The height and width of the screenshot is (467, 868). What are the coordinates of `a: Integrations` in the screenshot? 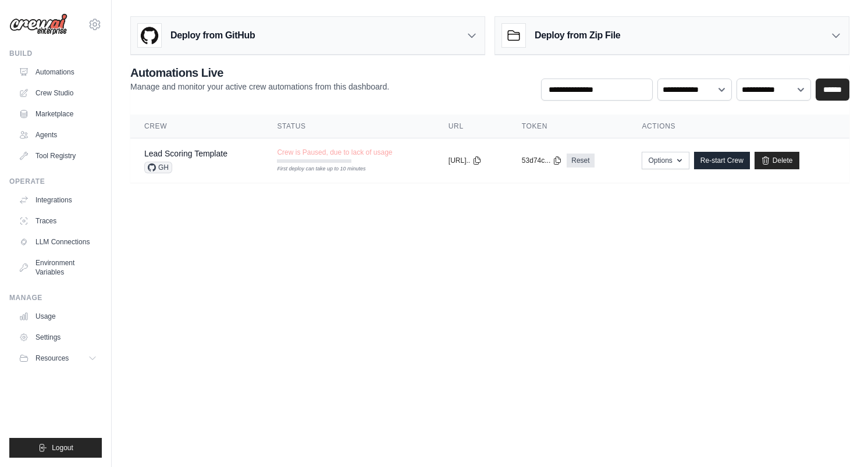 It's located at (58, 200).